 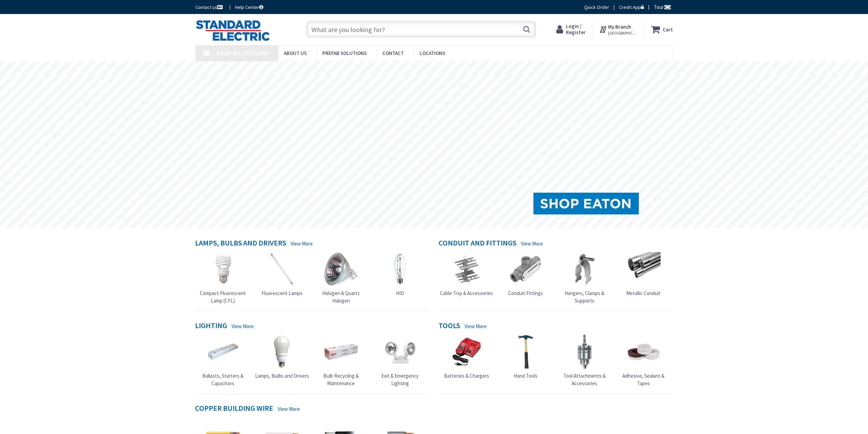 I want to click on a: Fluorescent Lamps Fluorescent Lamps, so click(x=282, y=274).